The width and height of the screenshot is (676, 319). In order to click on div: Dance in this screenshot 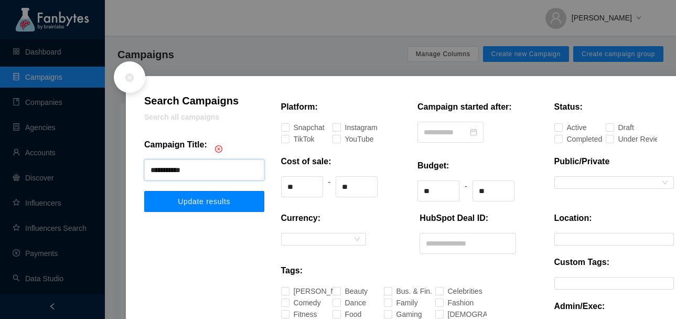, I will do `click(348, 303)`.